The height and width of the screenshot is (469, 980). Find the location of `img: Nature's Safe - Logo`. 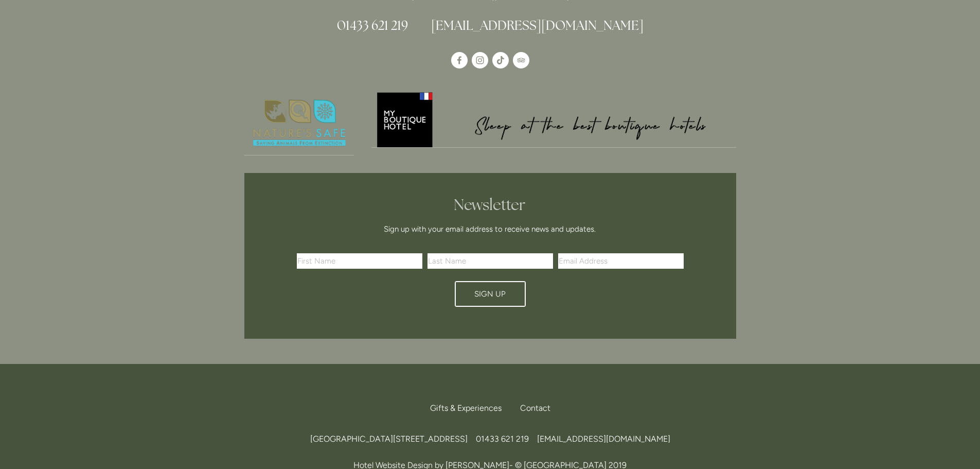

img: Nature's Safe - Logo is located at coordinates (300, 123).